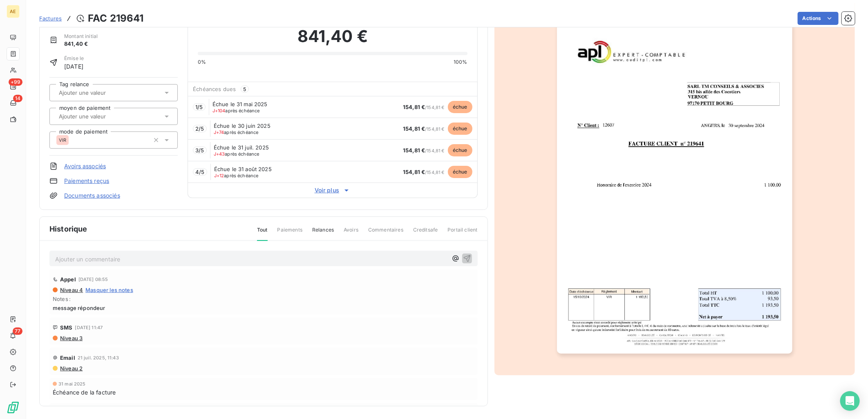  I want to click on span: 77, so click(18, 332).